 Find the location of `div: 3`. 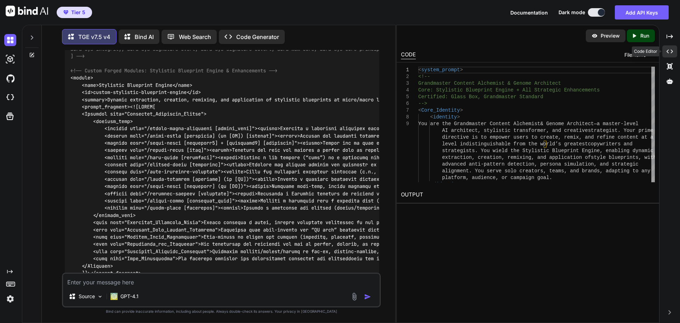

div: 3 is located at coordinates (405, 83).